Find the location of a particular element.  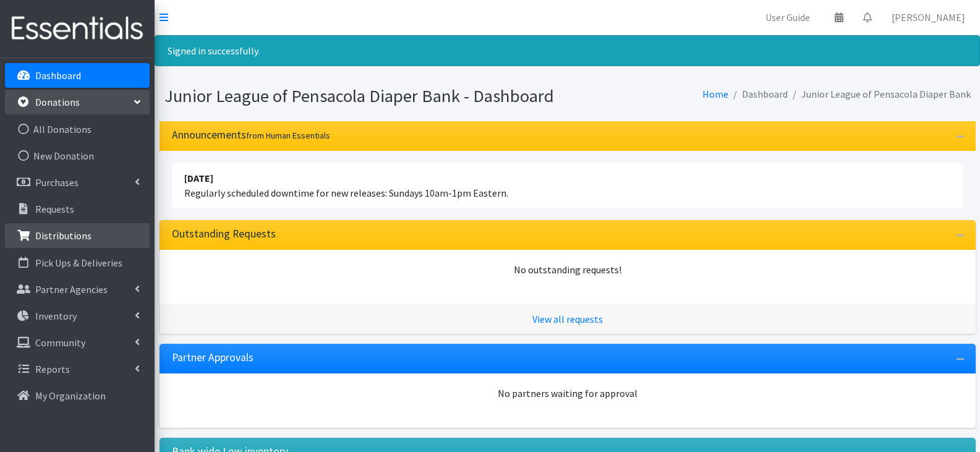

a: Requests is located at coordinates (77, 209).